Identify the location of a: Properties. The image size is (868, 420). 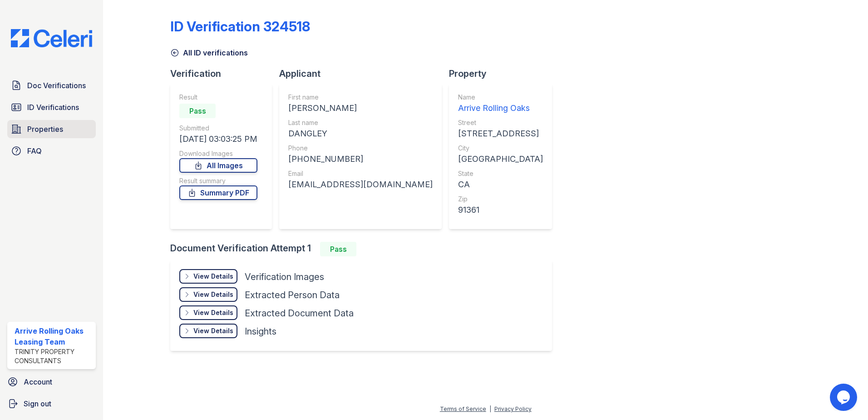
(51, 129).